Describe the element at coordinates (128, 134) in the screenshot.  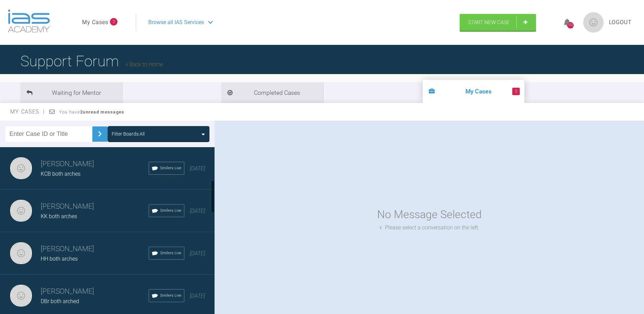
I see `div: Filter Boards: All` at that location.